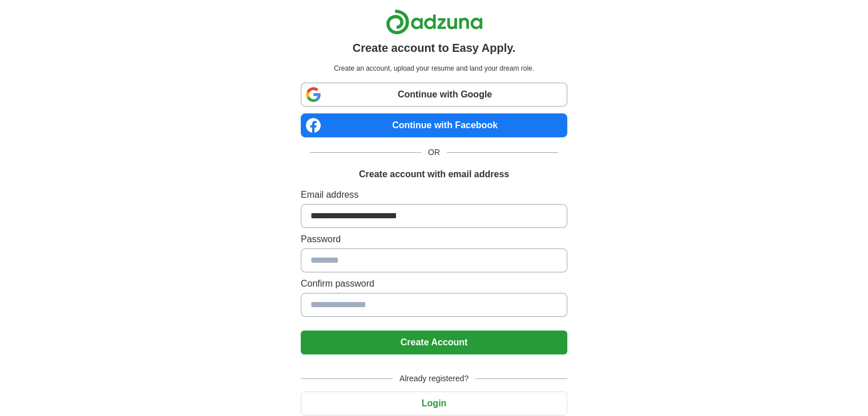 The height and width of the screenshot is (416, 868). I want to click on h1: Create account to Easy Apply., so click(434, 48).